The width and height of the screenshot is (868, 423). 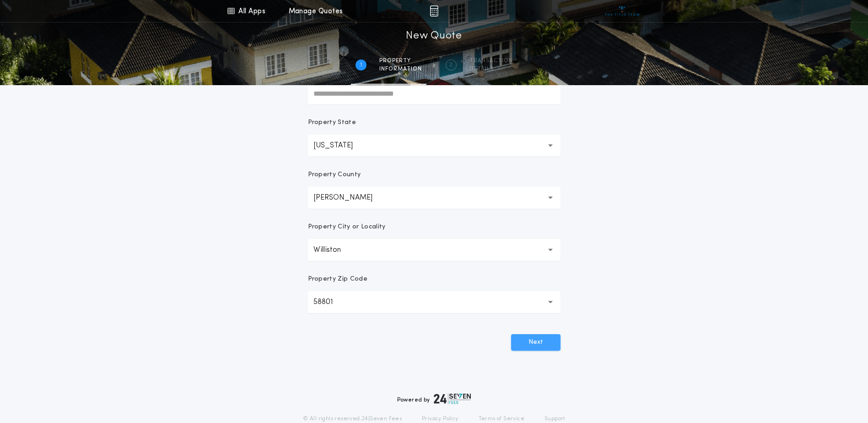 I want to click on p: Williston, so click(x=335, y=250).